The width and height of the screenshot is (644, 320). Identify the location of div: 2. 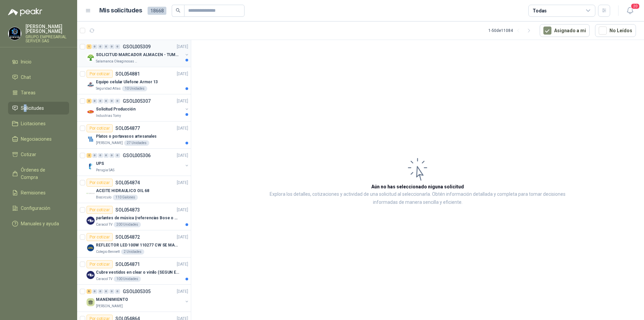
(89, 156).